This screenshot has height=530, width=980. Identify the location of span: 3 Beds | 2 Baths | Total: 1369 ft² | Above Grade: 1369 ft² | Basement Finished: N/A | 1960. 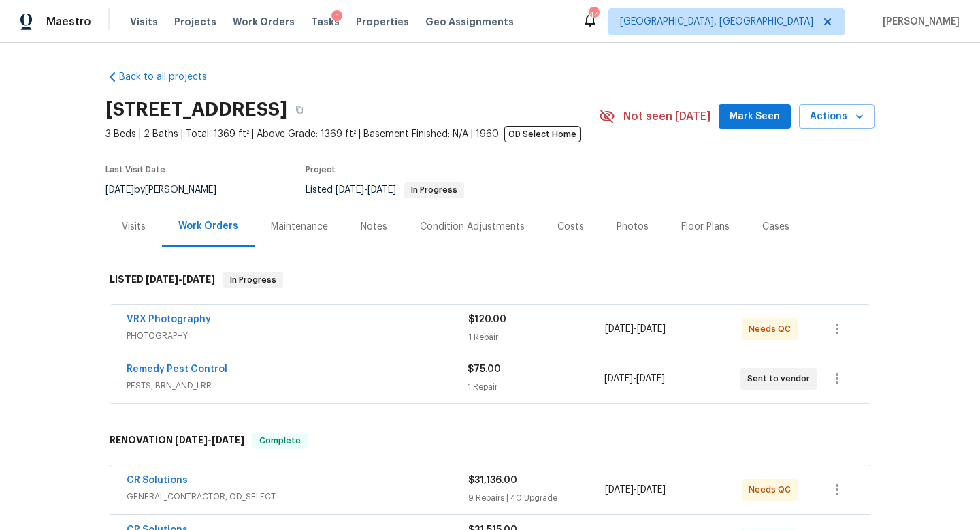
(352, 134).